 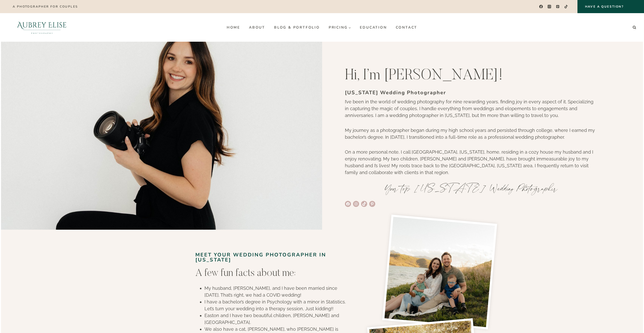 What do you see at coordinates (471, 133) in the screenshot?
I see `p: My journey as a photographer began during my high school years and persisted through college, whe...` at bounding box center [471, 133].